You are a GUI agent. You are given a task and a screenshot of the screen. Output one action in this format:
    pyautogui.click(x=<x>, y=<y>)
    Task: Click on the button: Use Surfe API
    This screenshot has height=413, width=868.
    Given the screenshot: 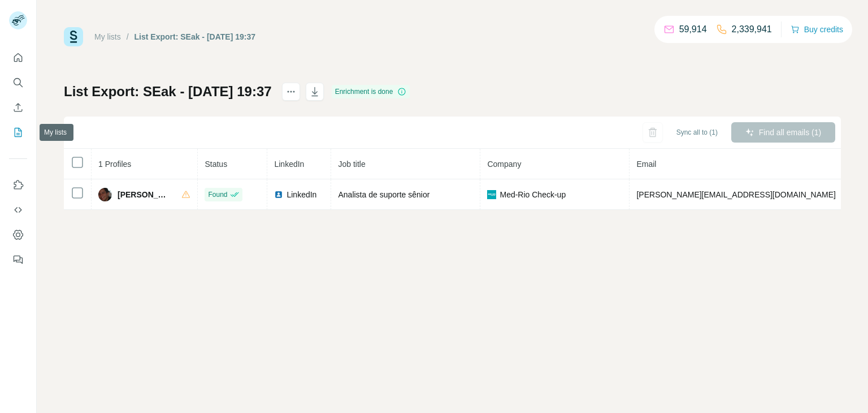 What is the action you would take?
    pyautogui.click(x=18, y=210)
    